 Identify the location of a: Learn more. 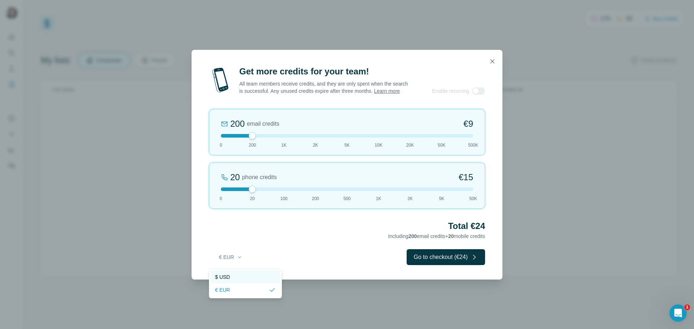
(387, 91).